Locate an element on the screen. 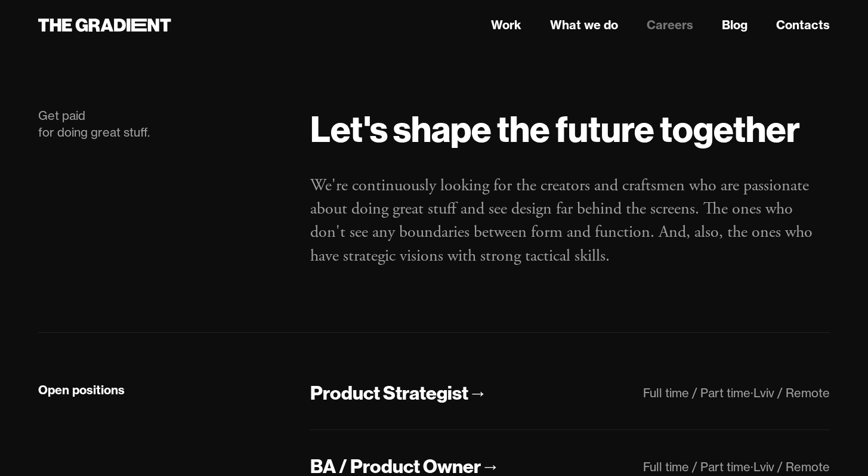  div: Get paid for doing great stuff. is located at coordinates (162, 124).